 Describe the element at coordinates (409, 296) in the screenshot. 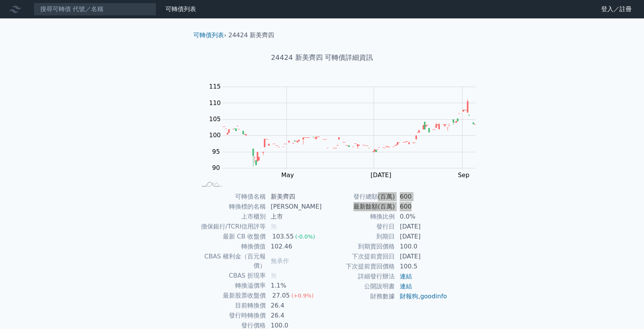

I see `a: 財報狗` at that location.